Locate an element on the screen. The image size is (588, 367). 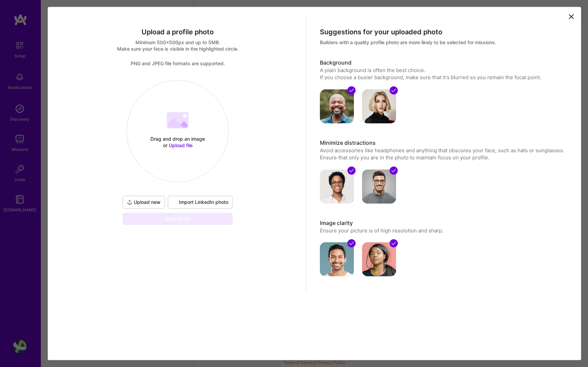
span: Upload new is located at coordinates (144, 202).